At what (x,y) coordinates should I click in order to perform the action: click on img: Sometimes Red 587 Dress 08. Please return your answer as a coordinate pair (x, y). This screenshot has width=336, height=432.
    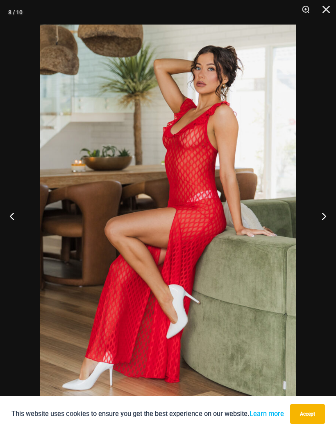
    Looking at the image, I should click on (168, 216).